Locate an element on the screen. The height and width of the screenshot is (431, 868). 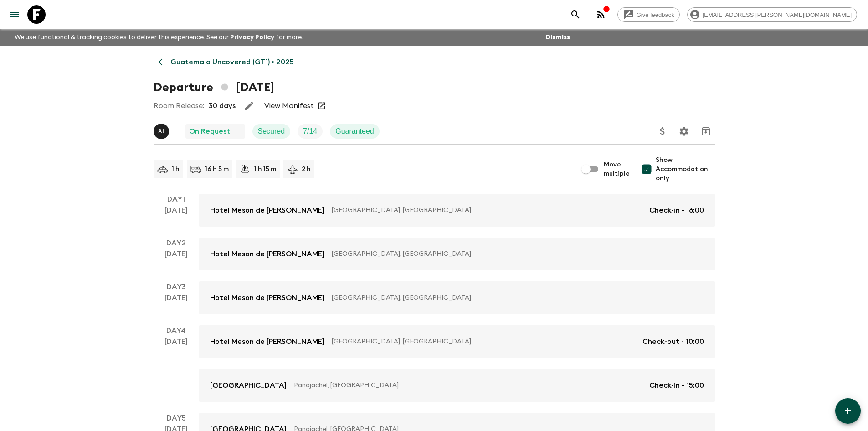
span: Alvaro Ixtetela is located at coordinates (162, 130).